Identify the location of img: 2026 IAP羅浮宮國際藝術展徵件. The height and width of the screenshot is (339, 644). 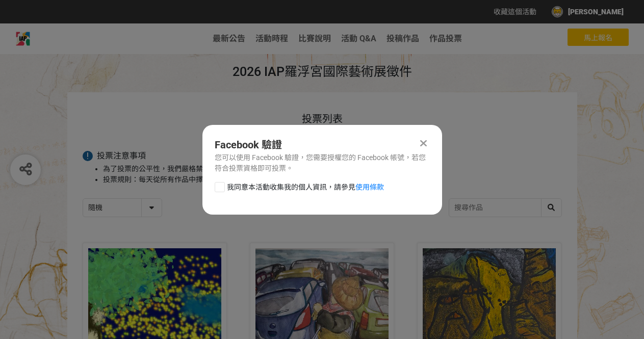
(23, 39).